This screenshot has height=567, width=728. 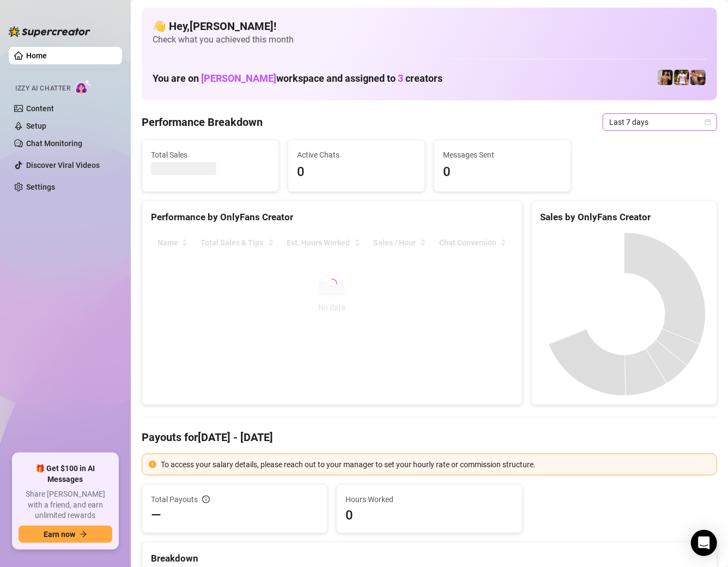 I want to click on span: loading, so click(x=332, y=284).